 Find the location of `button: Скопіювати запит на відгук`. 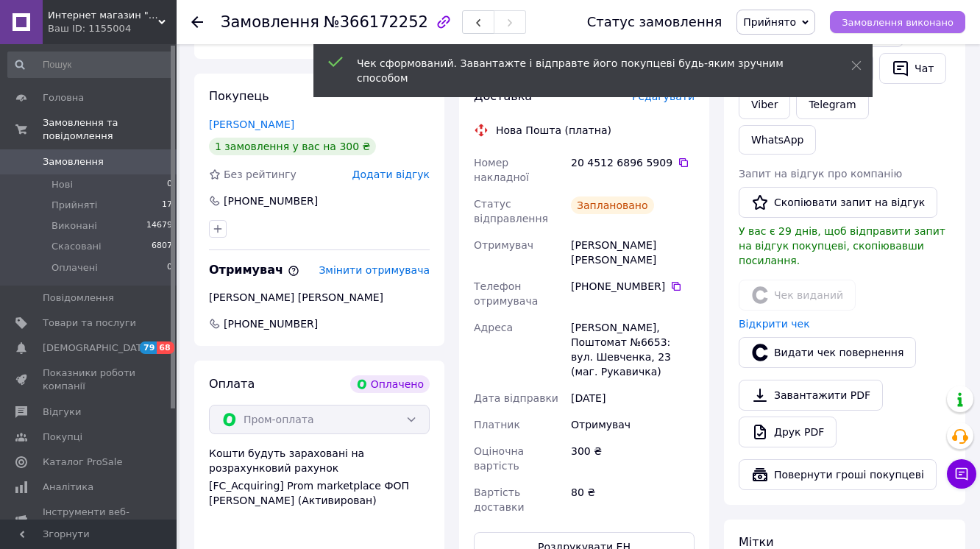

button: Скопіювати запит на відгук is located at coordinates (839, 202).